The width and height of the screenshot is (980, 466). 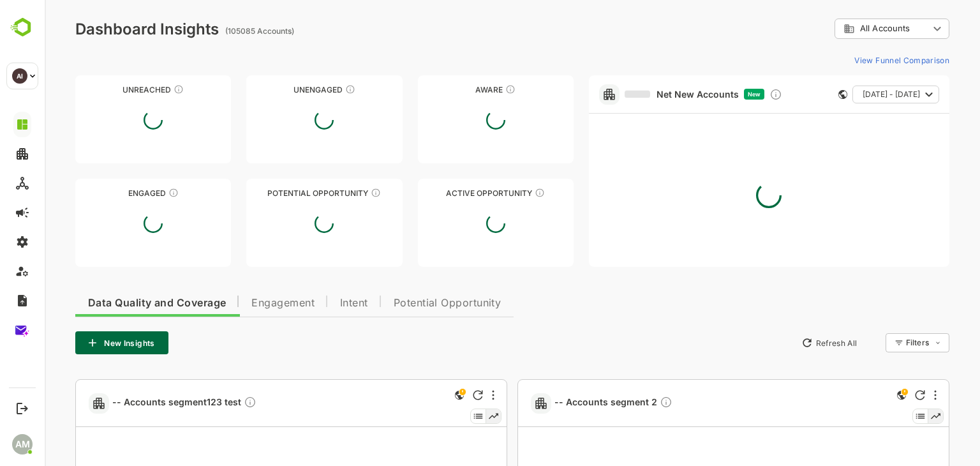 I want to click on div: These accounts have open opportunities which might be at any of the Sales Stages, so click(x=495, y=193).